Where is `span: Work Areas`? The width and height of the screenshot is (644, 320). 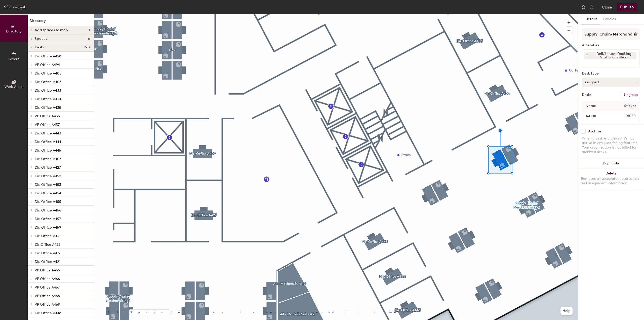
span: Work Areas is located at coordinates (14, 87).